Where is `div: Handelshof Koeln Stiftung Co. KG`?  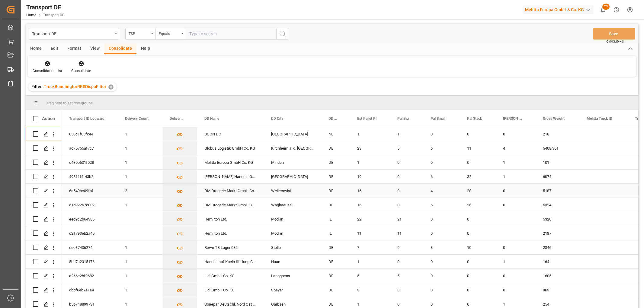
div: Handelshof Koeln Stiftung Co. KG is located at coordinates (230, 261).